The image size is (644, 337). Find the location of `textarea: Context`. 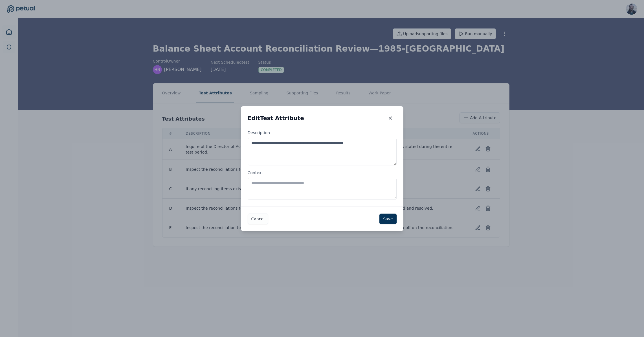

textarea: Context is located at coordinates (322, 189).